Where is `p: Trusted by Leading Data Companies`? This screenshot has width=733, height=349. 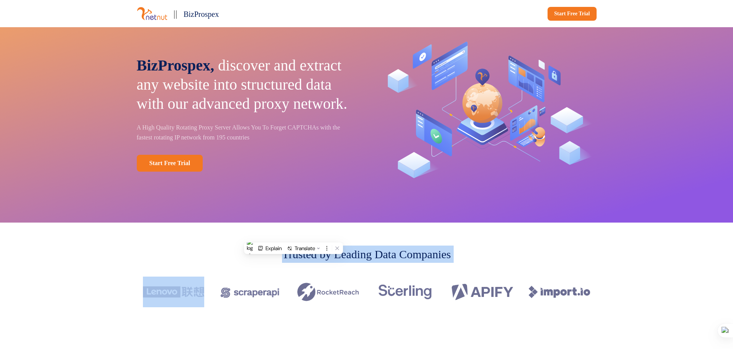 p: Trusted by Leading Data Companies is located at coordinates (366, 254).